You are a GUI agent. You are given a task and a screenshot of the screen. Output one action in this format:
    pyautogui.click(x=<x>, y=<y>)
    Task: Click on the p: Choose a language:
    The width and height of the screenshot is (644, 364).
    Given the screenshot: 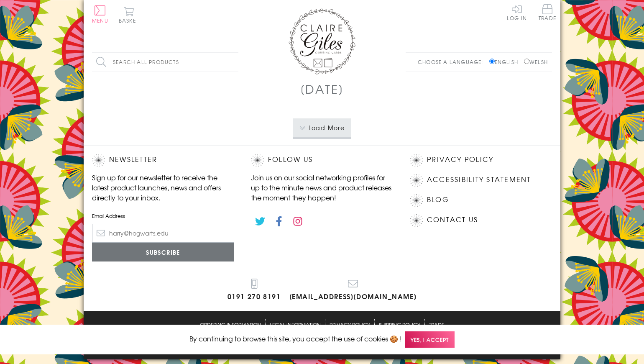 What is the action you would take?
    pyautogui.click(x=453, y=62)
    